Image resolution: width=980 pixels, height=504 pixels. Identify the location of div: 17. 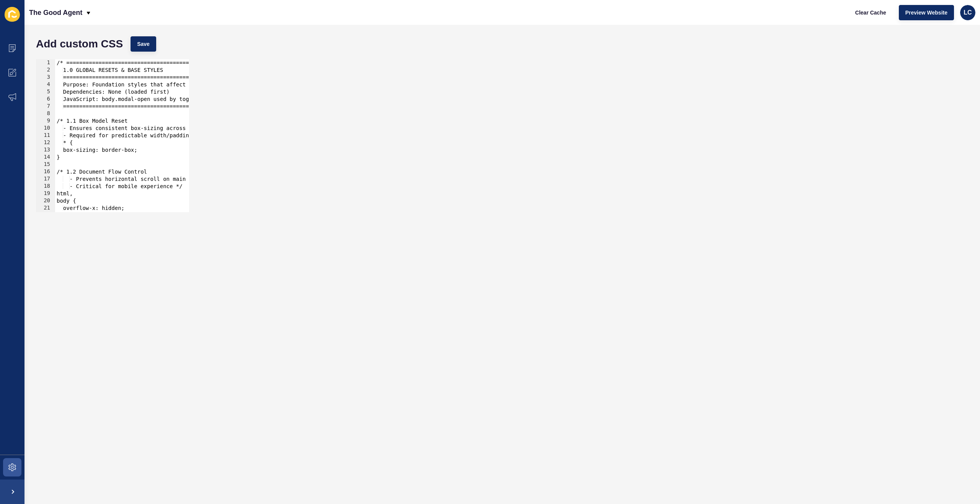
(45, 179).